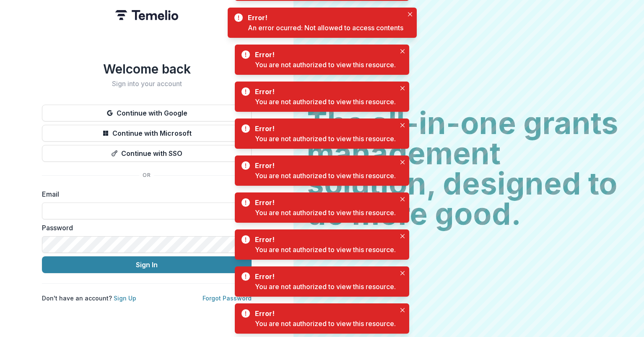 The image size is (644, 337). I want to click on button: Sign In, so click(147, 265).